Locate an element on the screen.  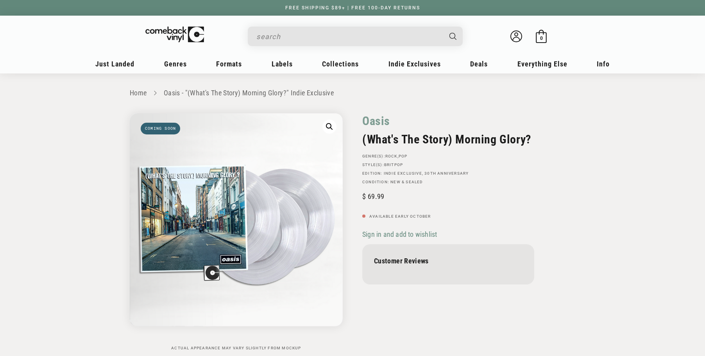
p: Edition: , 30th Anniversary is located at coordinates (448, 173).